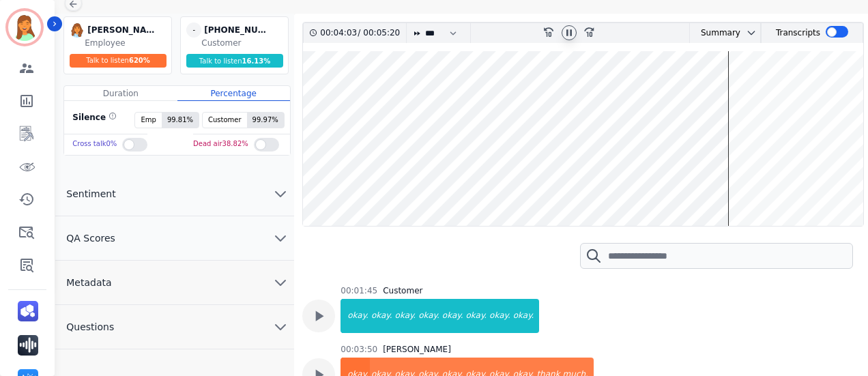 The image size is (868, 376). What do you see at coordinates (91, 238) in the screenshot?
I see `span: QA Scores` at bounding box center [91, 238].